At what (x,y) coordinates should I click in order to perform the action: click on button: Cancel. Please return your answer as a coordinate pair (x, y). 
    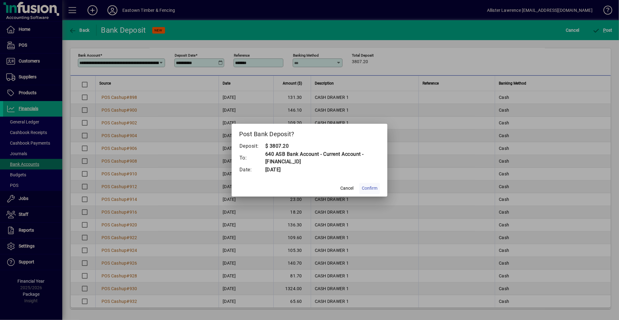
    Looking at the image, I should click on (347, 189).